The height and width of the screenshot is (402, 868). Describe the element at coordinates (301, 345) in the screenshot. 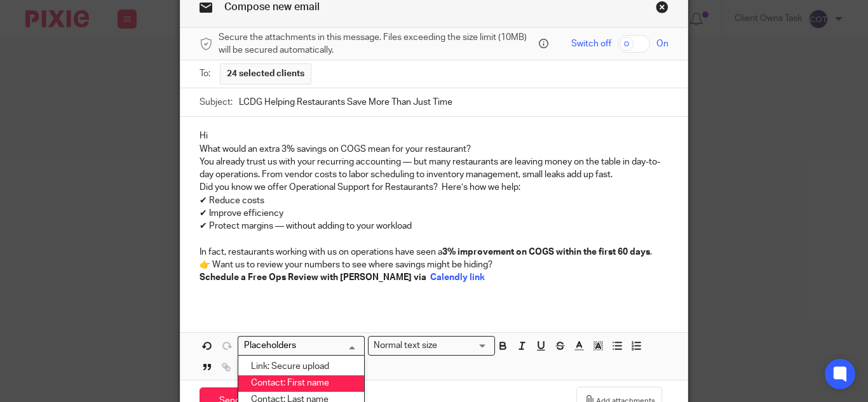

I see `div: Placeholders` at that location.